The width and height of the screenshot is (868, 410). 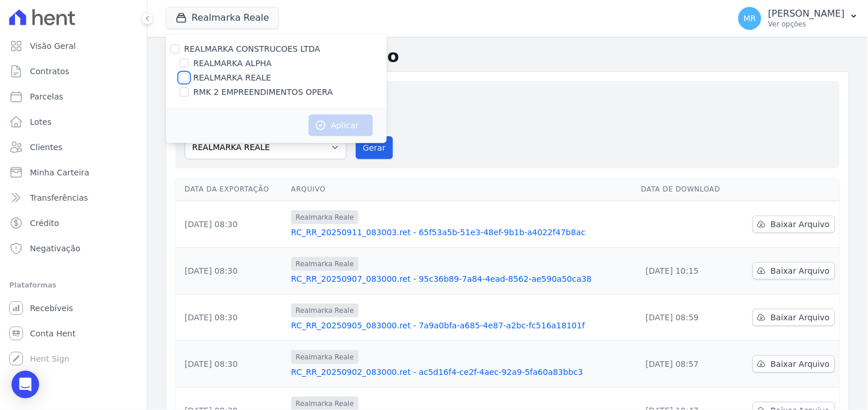 What do you see at coordinates (73, 333) in the screenshot?
I see `a: Conta Hent` at bounding box center [73, 333].